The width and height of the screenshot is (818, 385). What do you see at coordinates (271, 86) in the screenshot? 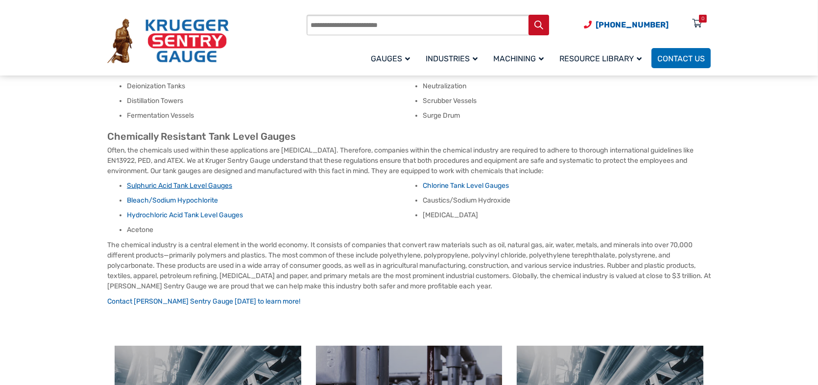
I see `li: Deionization Tanks` at bounding box center [271, 86].